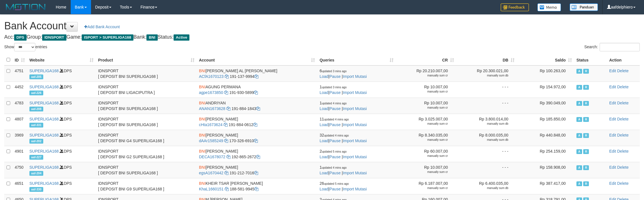 This screenshot has height=200, width=644. Describe the element at coordinates (146, 89) in the screenshot. I see `td: IDNSPORT [ DEPOSIT BNI LIGACIPUTRA ]` at that location.